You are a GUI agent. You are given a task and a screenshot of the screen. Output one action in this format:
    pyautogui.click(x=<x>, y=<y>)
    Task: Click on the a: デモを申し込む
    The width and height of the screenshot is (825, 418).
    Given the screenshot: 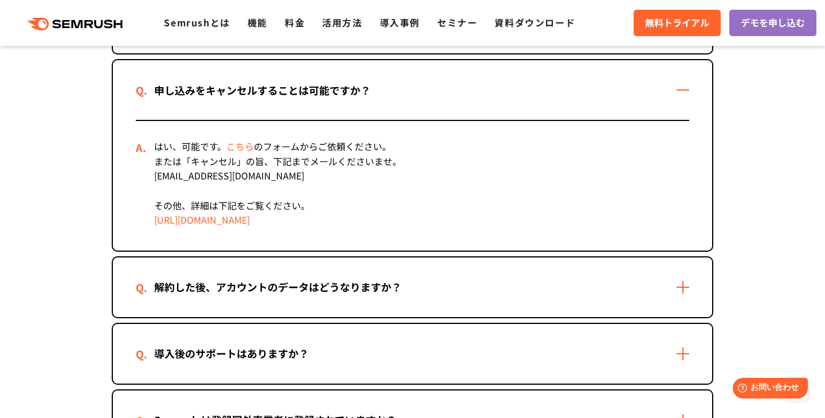 What is the action you would take?
    pyautogui.click(x=773, y=23)
    